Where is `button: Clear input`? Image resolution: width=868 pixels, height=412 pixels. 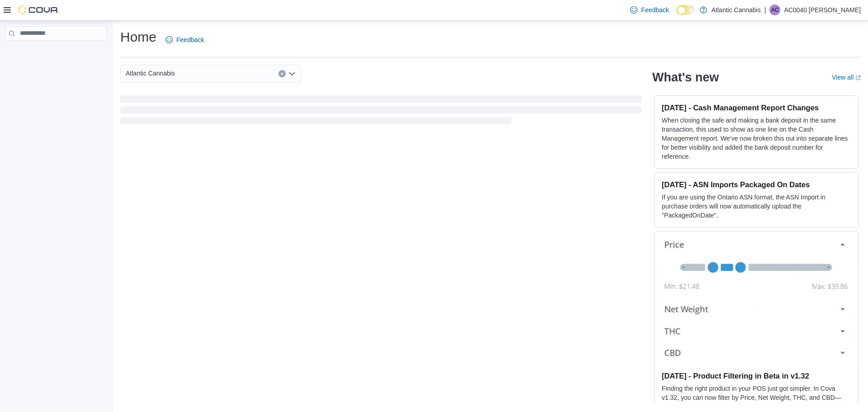
button: Clear input is located at coordinates (282, 74).